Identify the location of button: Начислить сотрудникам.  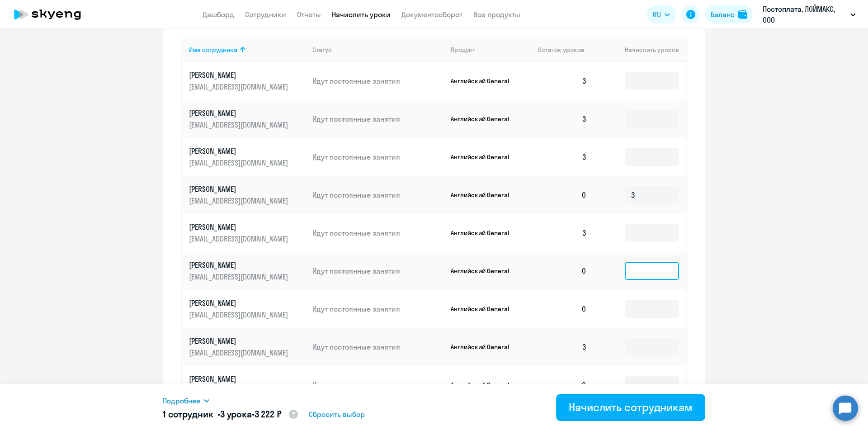
(631, 408).